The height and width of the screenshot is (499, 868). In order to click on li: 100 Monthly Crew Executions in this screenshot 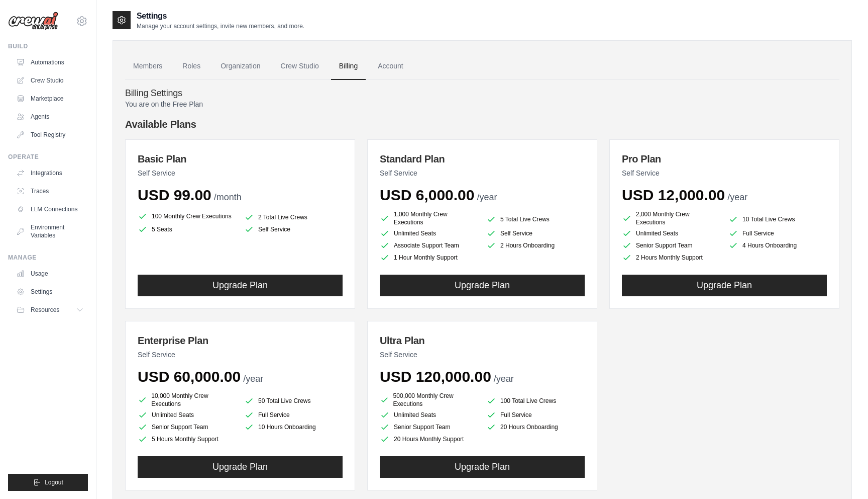, I will do `click(187, 216)`.